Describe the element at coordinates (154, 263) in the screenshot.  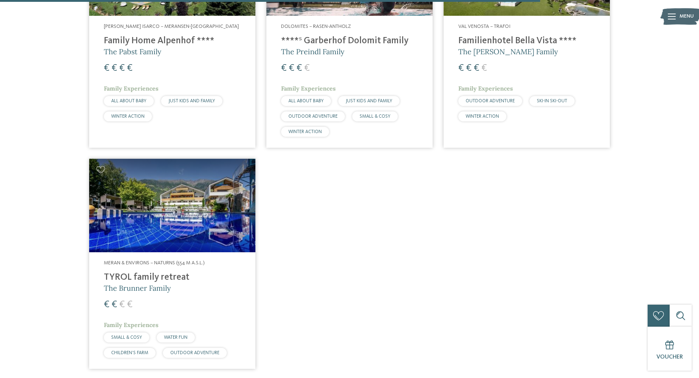
I see `span: Meran & Environs – Naturns (554 m a.s.l.)` at that location.